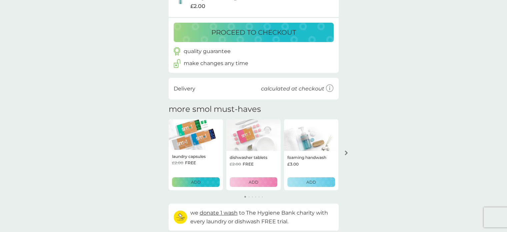 The height and width of the screenshot is (232, 507). Describe the element at coordinates (189, 156) in the screenshot. I see `p: laundry capsules` at that location.